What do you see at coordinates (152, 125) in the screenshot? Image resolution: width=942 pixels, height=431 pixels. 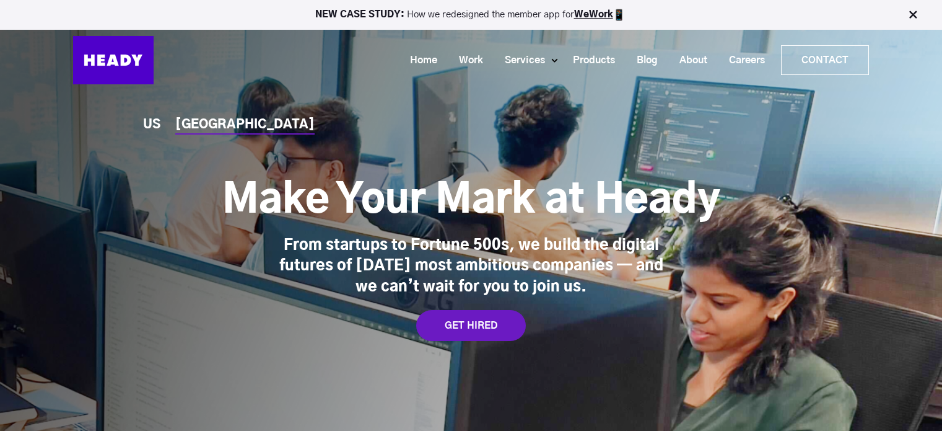 I see `div: US` at bounding box center [152, 125].